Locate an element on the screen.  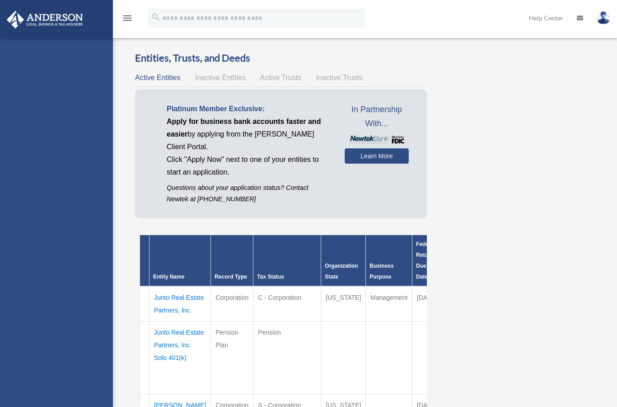
th: Tax Status is located at coordinates (287, 261).